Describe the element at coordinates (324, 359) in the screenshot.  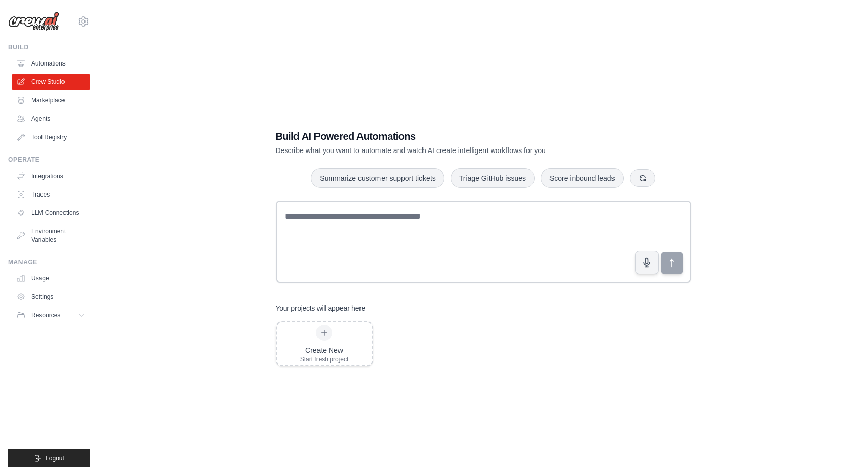
I see `div: Start fresh project` at that location.